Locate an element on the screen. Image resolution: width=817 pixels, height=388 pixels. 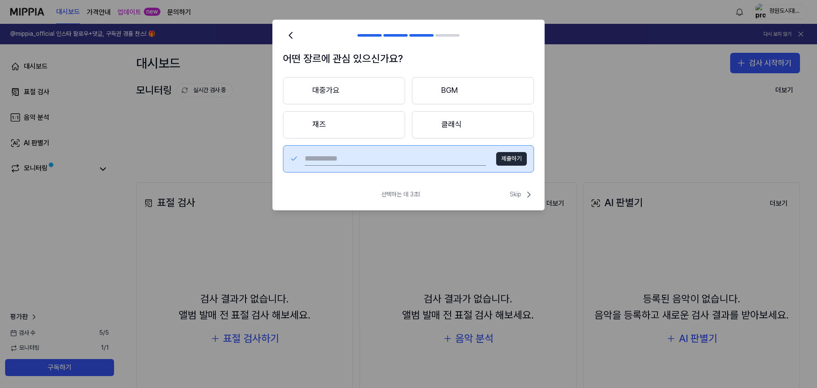
button: 대중가요 is located at coordinates (344, 91).